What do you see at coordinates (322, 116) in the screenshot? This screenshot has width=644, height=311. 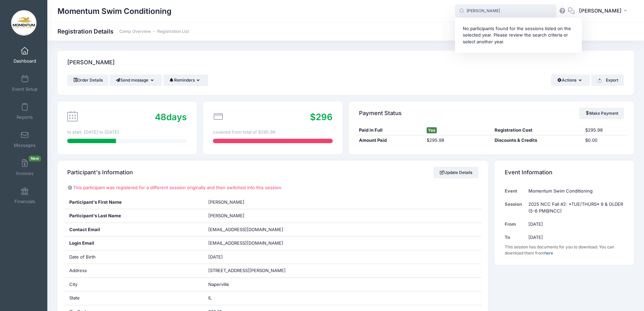 I see `span: $296` at bounding box center [322, 116].